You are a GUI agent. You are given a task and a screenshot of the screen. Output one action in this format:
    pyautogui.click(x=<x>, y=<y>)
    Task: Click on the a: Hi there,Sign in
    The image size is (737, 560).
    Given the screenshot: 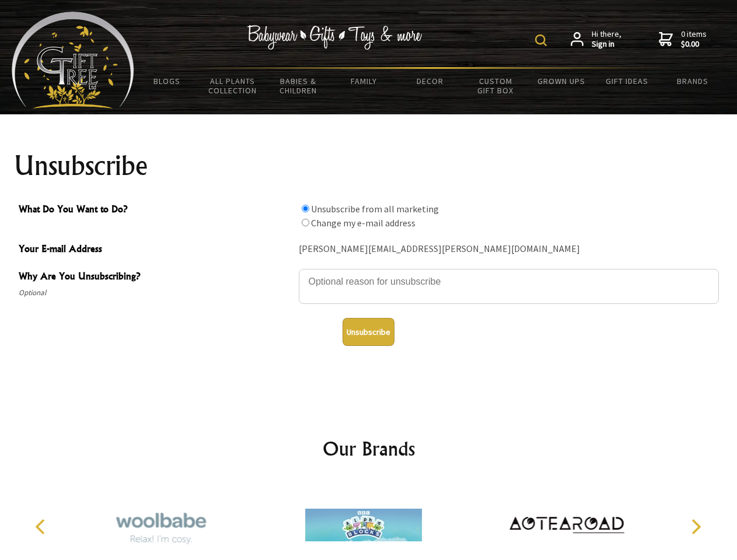 What is the action you would take?
    pyautogui.click(x=596, y=39)
    